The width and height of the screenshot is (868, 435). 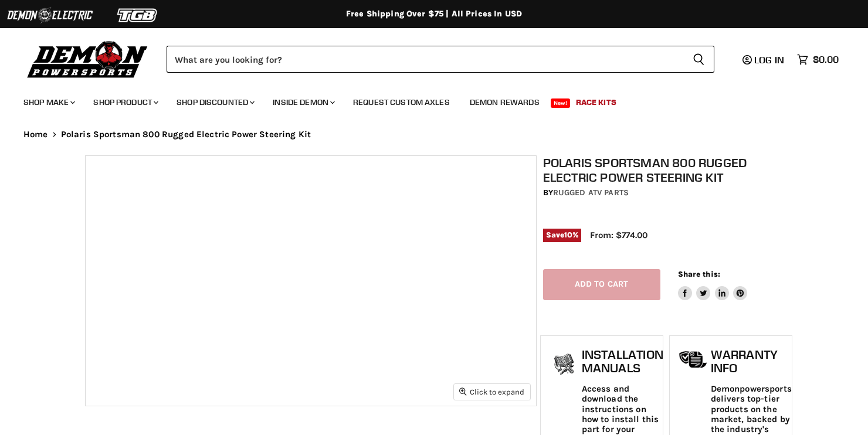 What do you see at coordinates (492, 391) in the screenshot?
I see `span: Click to expand` at bounding box center [492, 391].